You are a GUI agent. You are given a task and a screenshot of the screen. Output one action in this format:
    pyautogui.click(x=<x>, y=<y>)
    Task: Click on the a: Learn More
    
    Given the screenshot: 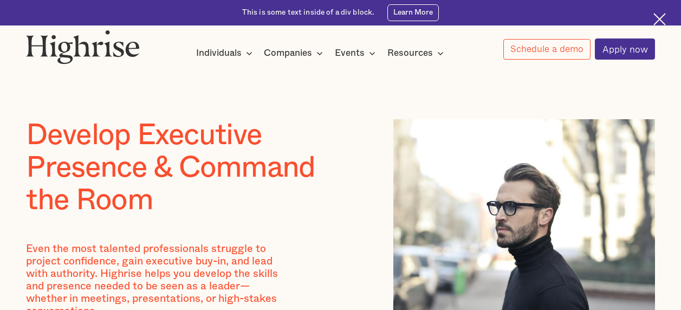 What is the action you would take?
    pyautogui.click(x=413, y=12)
    